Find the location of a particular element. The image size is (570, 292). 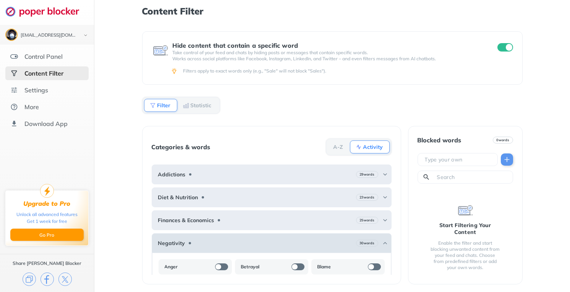

img: logo-webpage.svg is located at coordinates (46, 11).